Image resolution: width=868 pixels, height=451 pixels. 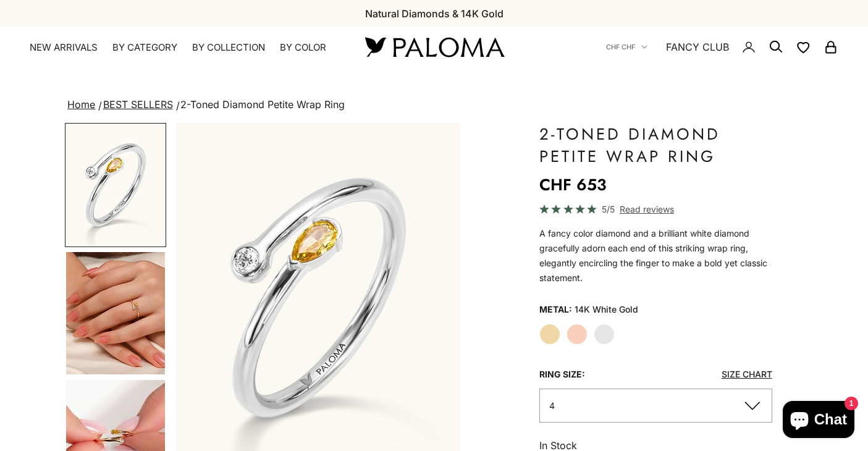 I want to click on img: #WhiteGold, so click(x=115, y=185).